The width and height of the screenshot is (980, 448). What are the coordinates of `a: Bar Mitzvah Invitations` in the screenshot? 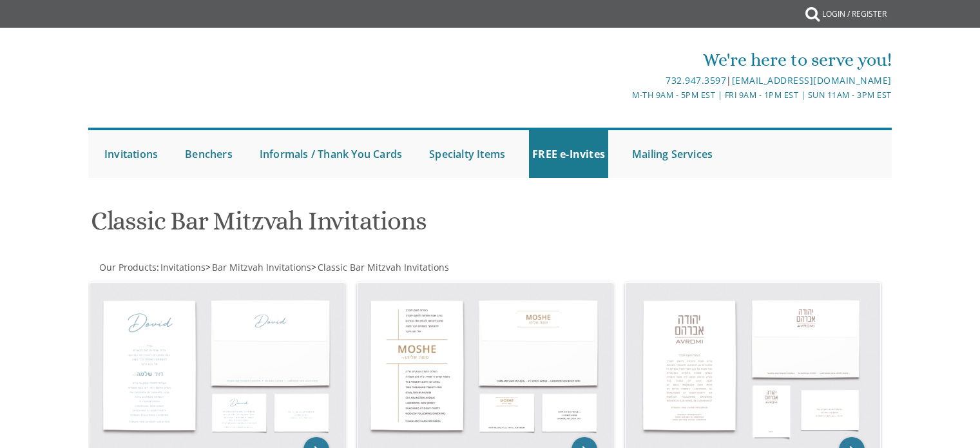 It's located at (261, 267).